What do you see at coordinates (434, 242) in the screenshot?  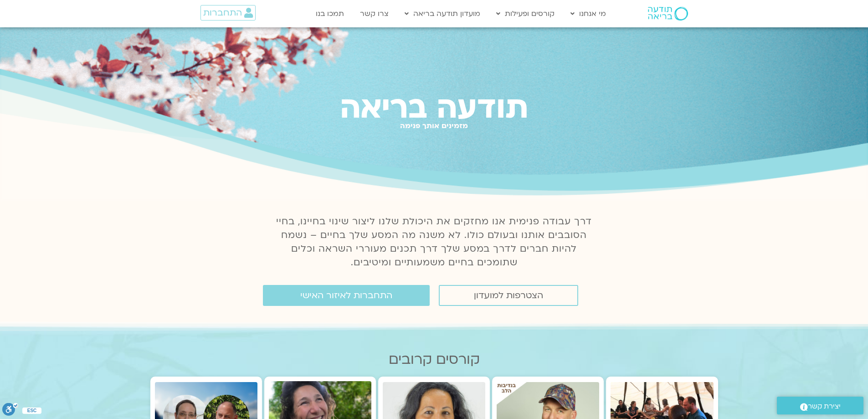 I see `p: דרך עבודה פנימית אנו מחזקים את היכולת שלנו ליצור שינוי בחיינו, בחיי הסובבים אותנו ובעולם כולו. לא...` at bounding box center [434, 242].